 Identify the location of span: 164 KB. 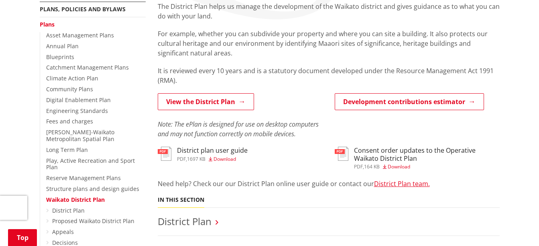
(372, 166).